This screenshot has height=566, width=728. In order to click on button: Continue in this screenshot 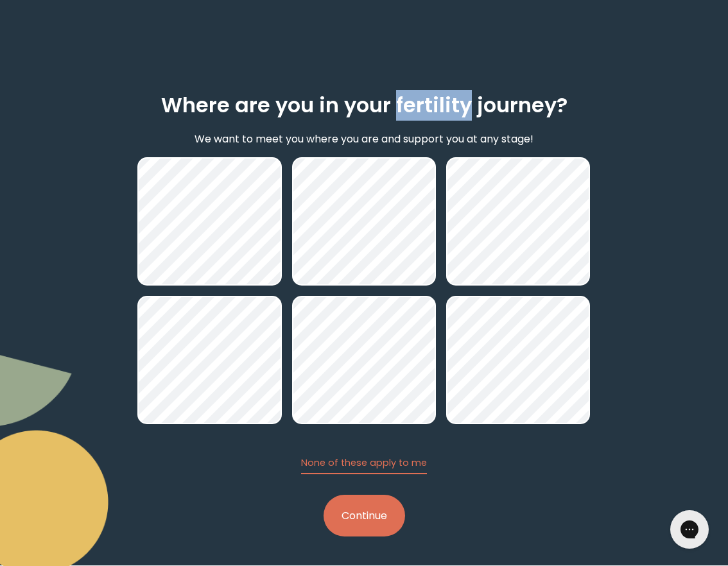, I will do `click(364, 515)`.